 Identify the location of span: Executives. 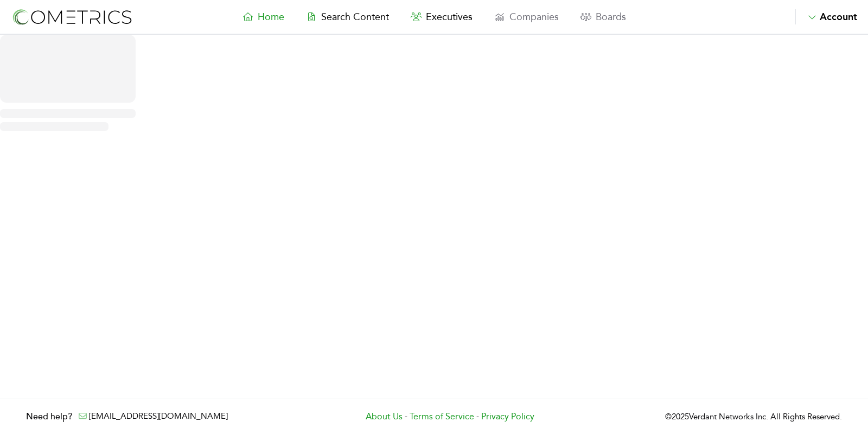
(449, 17).